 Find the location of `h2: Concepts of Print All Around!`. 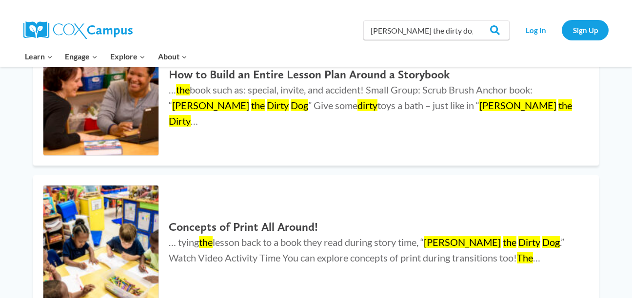

h2: Concepts of Print All Around! is located at coordinates (374, 227).